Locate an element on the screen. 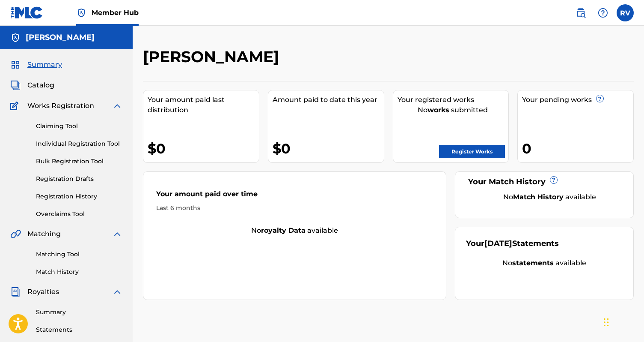 This screenshot has height=342, width=644. div: Last 6 months is located at coordinates (294, 208).